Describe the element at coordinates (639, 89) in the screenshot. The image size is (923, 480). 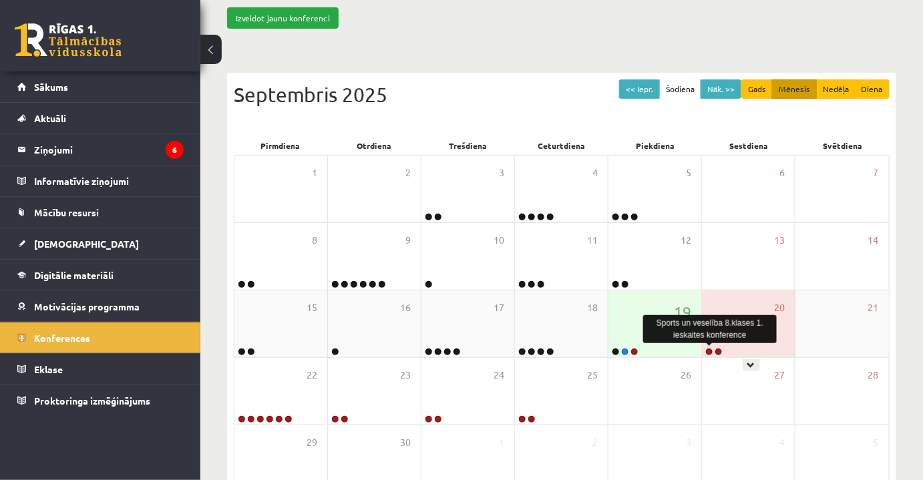
I see `button: << Iepr.` at that location.